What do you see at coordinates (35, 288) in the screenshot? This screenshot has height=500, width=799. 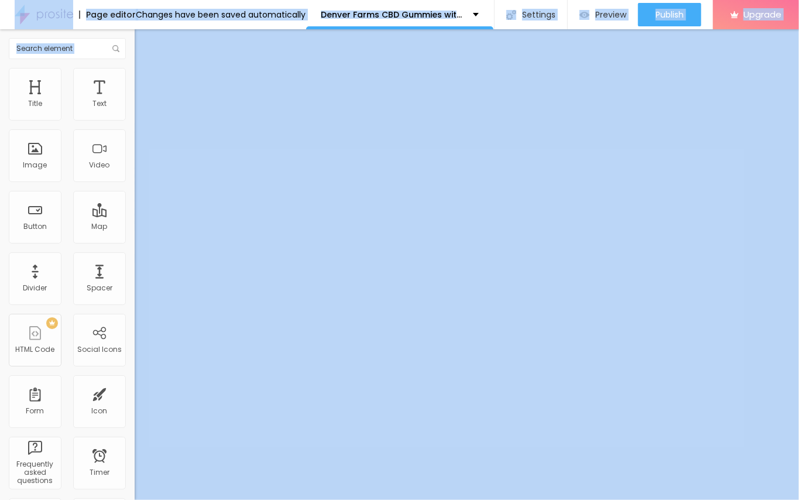 I see `div: Divider` at bounding box center [35, 288].